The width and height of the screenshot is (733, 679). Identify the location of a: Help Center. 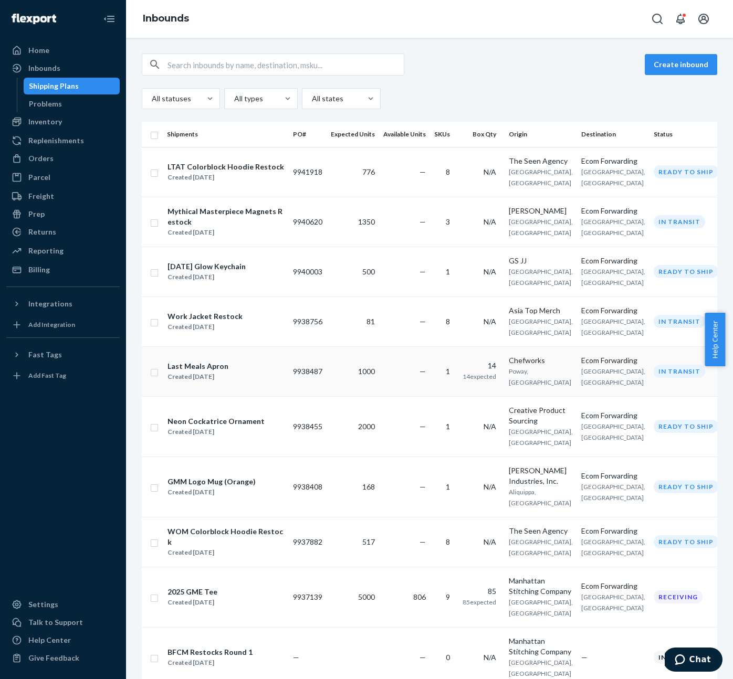
(63, 640).